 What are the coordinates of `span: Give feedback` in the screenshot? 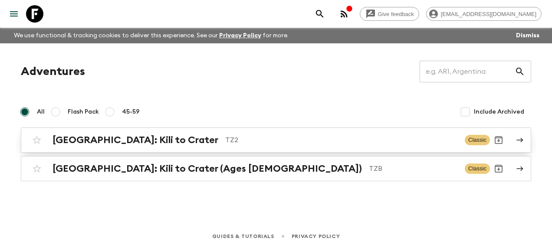 It's located at (396, 14).